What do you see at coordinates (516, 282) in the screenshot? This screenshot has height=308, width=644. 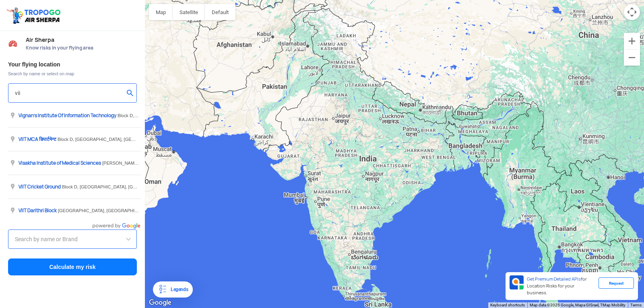 I see `img: Premium APIs` at bounding box center [516, 282].